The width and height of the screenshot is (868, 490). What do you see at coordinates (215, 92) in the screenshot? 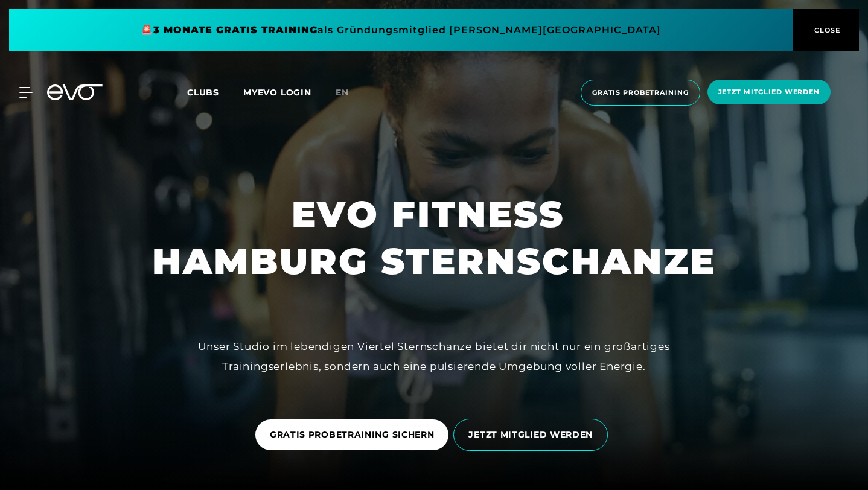
I see `a: Clubs` at bounding box center [215, 92].